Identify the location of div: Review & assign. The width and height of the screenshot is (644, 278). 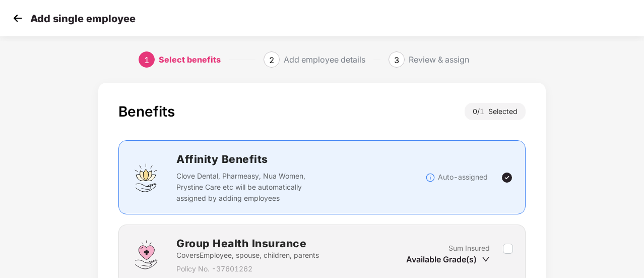
(439, 60).